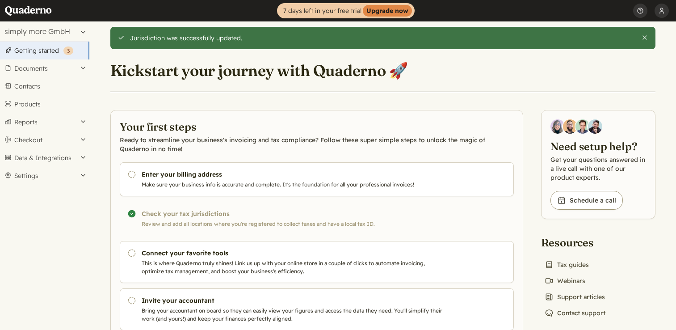  What do you see at coordinates (68, 50) in the screenshot?
I see `span: 3` at bounding box center [68, 50].